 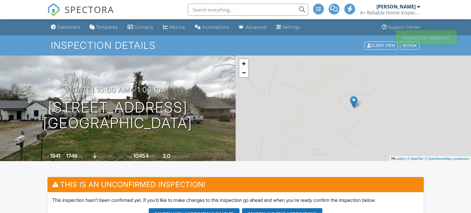 What do you see at coordinates (141, 155) in the screenshot?
I see `div: 10454` at bounding box center [141, 155].